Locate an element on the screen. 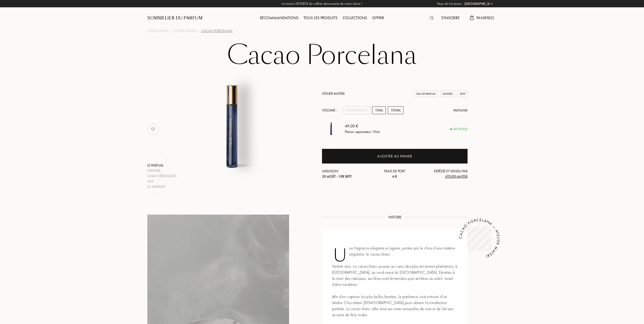  div: Offrir is located at coordinates (378, 18).